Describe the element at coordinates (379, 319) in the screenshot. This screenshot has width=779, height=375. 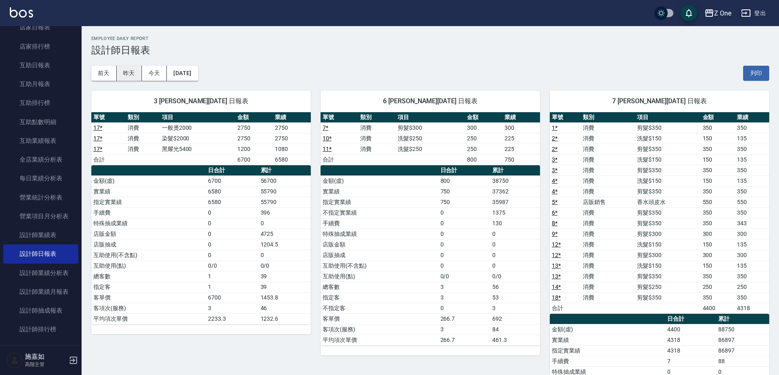
I see `td: 客單價` at that location.